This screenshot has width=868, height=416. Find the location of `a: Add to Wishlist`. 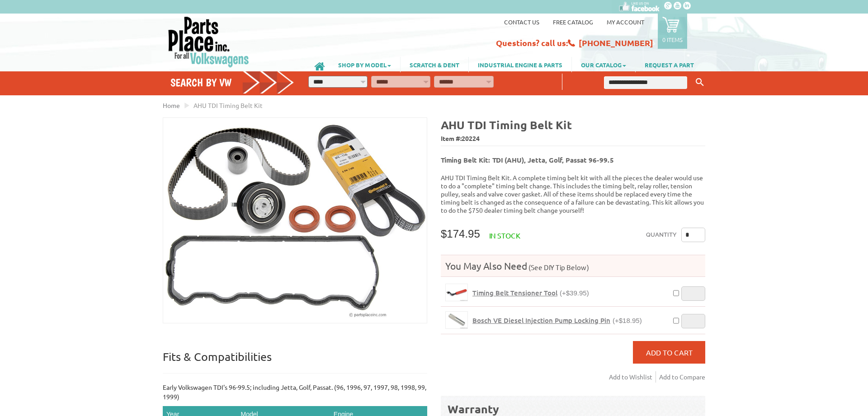

a: Add to Wishlist is located at coordinates (632, 377).